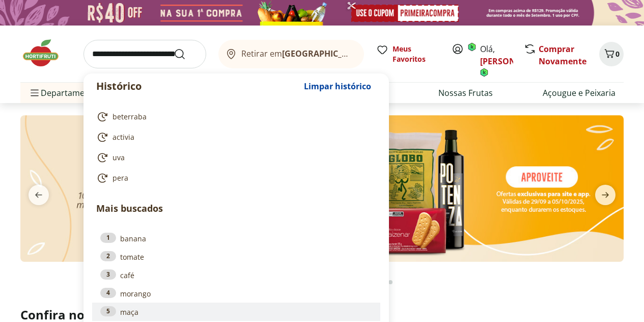  What do you see at coordinates (408, 54) in the screenshot?
I see `a: Meus Favoritos` at bounding box center [408, 54].